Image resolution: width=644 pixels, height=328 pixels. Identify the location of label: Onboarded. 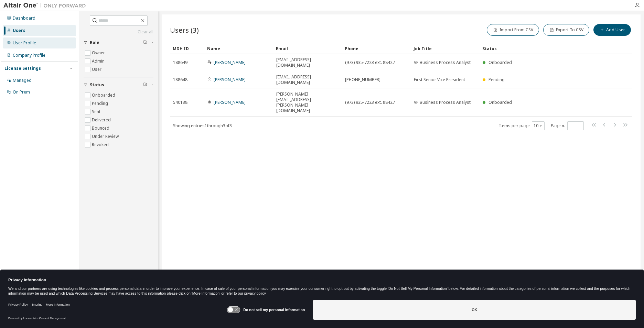
(104, 95).